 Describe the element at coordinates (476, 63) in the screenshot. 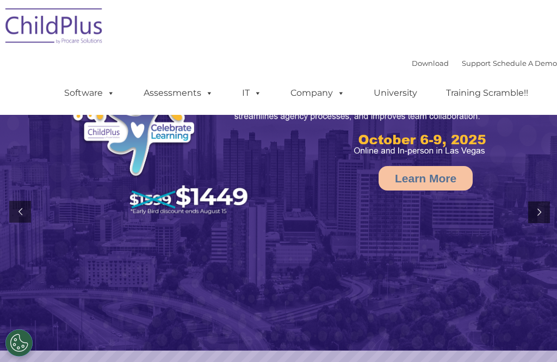

I see `a: Support` at that location.